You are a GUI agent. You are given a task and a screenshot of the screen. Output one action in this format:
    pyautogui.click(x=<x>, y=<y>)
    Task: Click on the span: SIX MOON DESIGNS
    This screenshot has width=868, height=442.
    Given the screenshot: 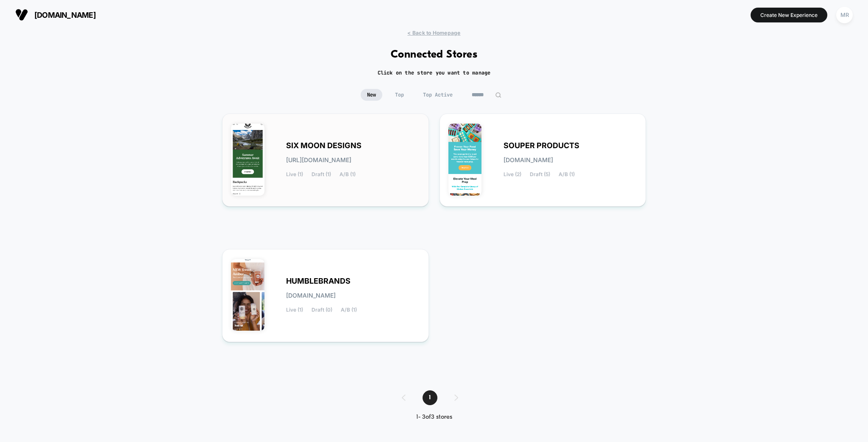 What is the action you would take?
    pyautogui.click(x=324, y=146)
    